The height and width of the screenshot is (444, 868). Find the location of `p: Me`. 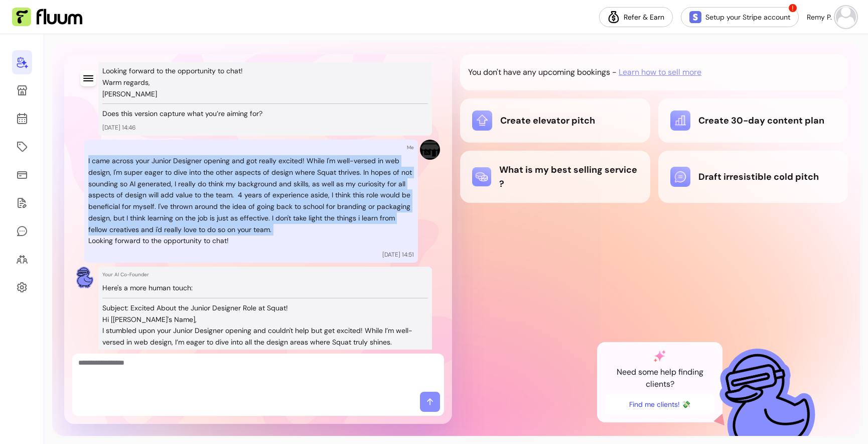

p: Me is located at coordinates (410, 148).